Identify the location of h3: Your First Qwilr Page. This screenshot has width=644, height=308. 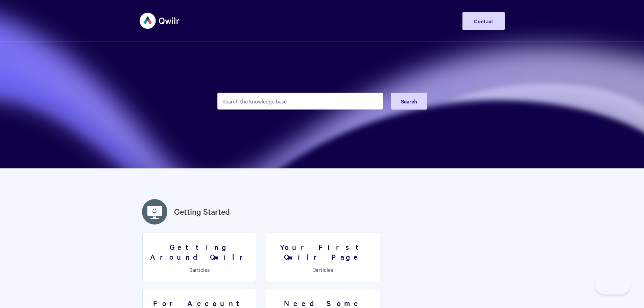
(323, 252).